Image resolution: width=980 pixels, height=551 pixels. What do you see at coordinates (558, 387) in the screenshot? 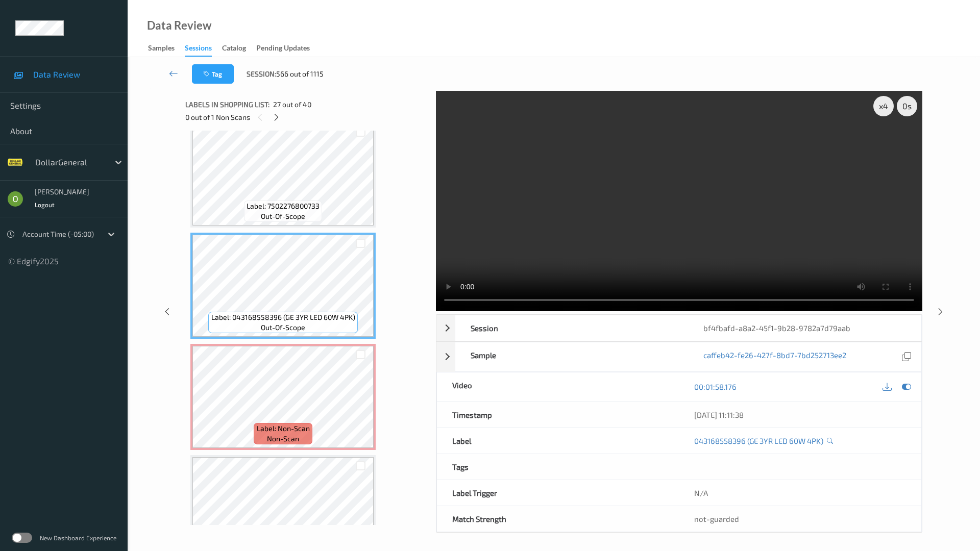
I see `div: Video` at bounding box center [558, 387].